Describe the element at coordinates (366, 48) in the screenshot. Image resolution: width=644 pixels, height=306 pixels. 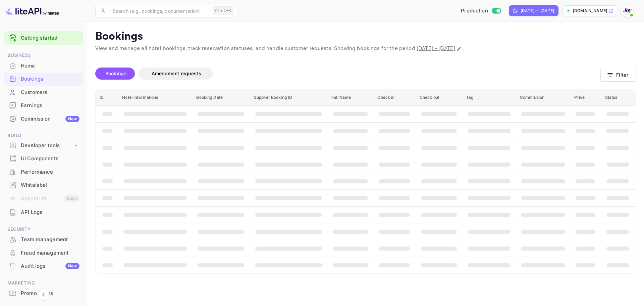
I see `p: View and manage all hotel bookings, track reservation statuses, and handle customer requests. Sho...` at that location.